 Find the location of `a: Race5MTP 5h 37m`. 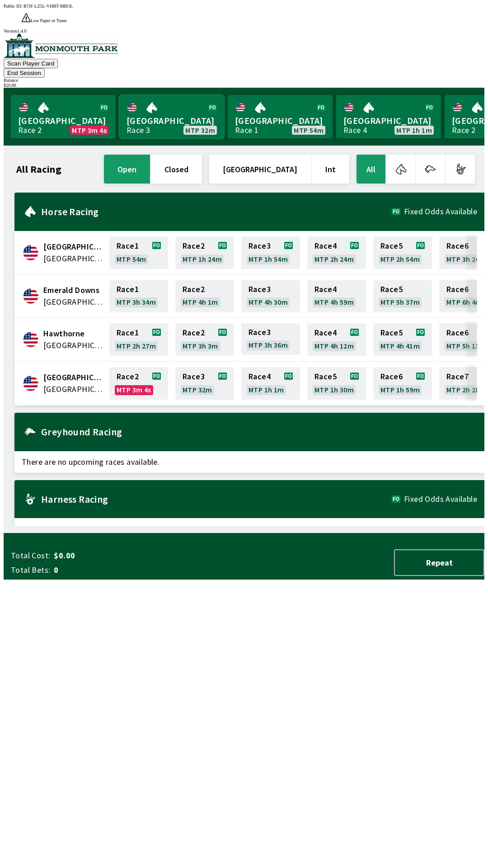

a: Race5MTP 5h 37m is located at coordinates (403, 296).